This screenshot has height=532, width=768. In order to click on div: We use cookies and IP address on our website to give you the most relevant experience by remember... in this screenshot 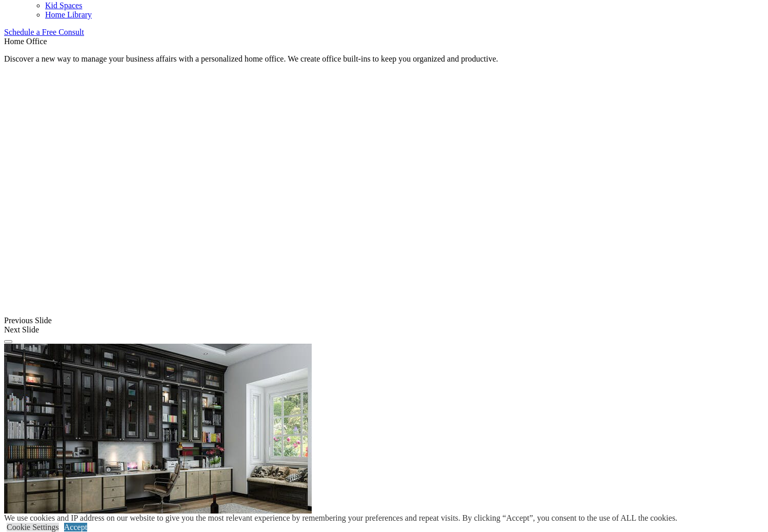, I will do `click(341, 518)`.